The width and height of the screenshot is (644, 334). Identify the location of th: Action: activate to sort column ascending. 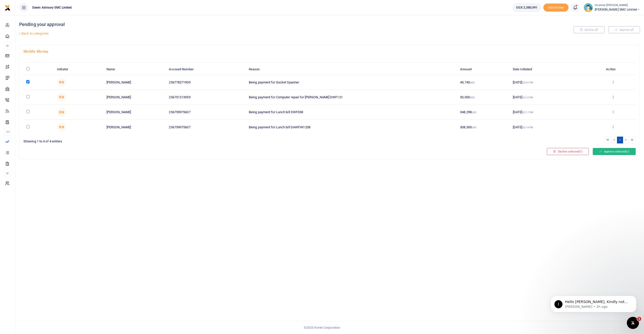
(613, 70).